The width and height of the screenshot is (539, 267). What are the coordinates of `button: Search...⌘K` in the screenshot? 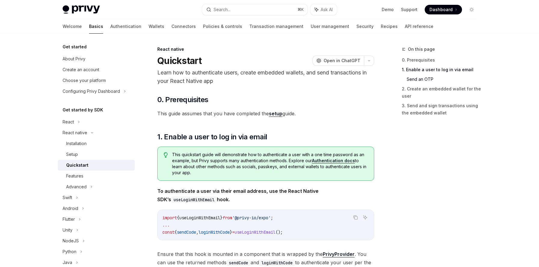 It's located at (255, 10).